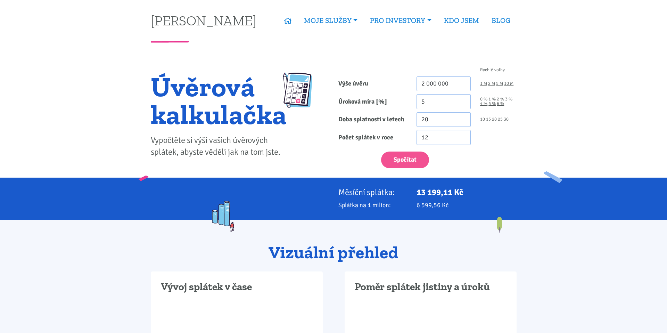 The image size is (667, 333). I want to click on a: 25, so click(500, 119).